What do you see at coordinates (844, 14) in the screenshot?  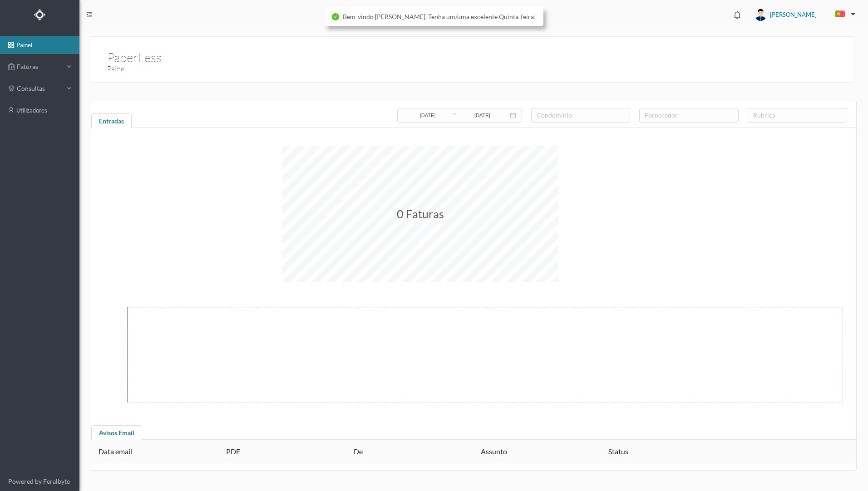 I see `button: PT` at bounding box center [844, 14].